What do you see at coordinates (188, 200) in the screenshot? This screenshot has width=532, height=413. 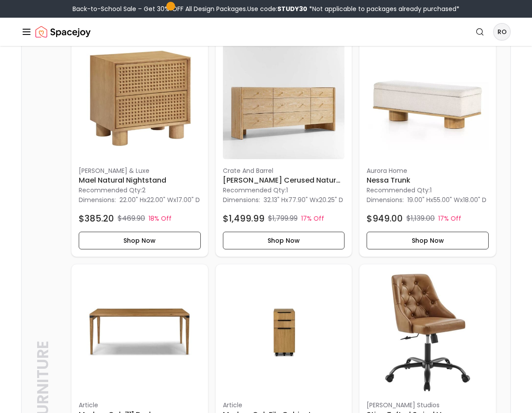 I see `span: 17.00" D` at bounding box center [188, 200].